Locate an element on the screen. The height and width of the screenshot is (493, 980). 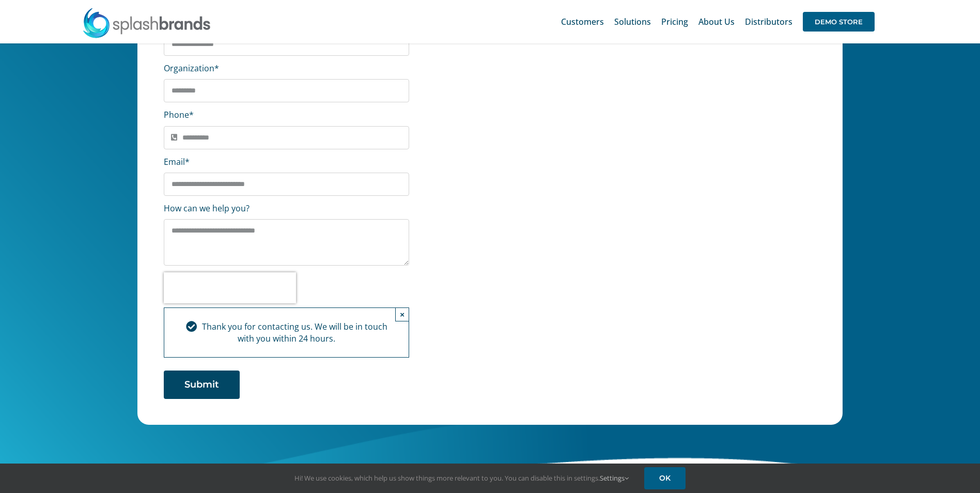
a: Pricing is located at coordinates (675, 22).